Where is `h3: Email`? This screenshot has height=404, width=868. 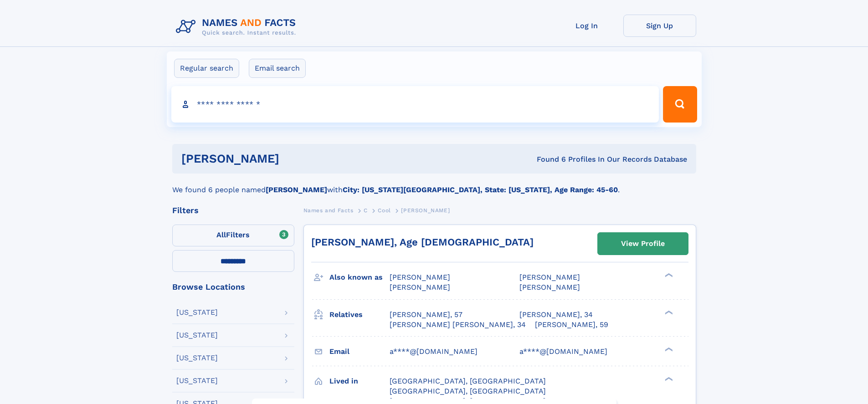 h3: Email is located at coordinates (360, 351).